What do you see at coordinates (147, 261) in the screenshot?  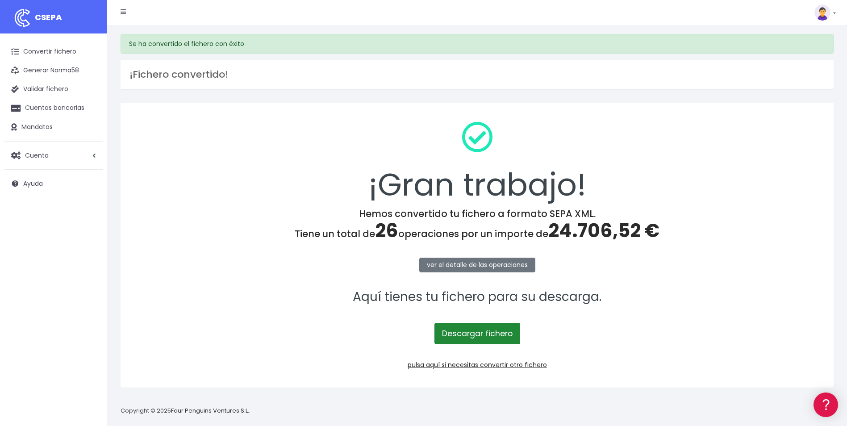 I see `a: POWERED BY ENCHANT` at bounding box center [147, 261].